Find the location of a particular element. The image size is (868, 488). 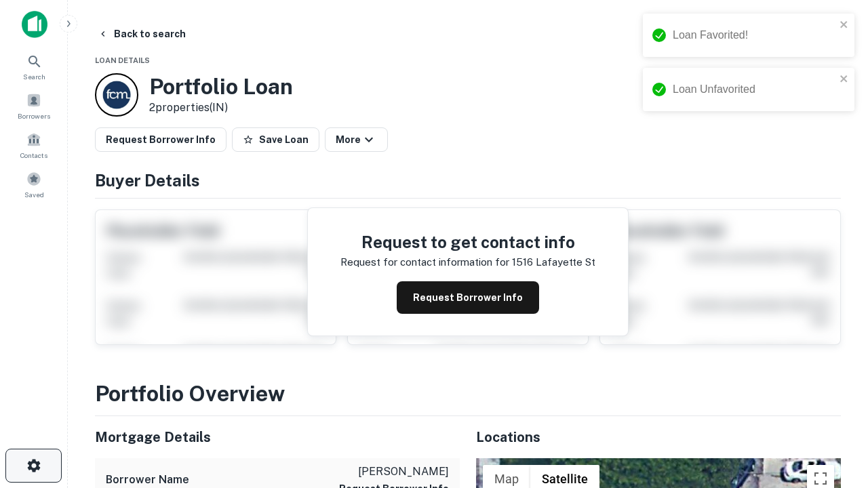

span: Saved is located at coordinates (34, 195).